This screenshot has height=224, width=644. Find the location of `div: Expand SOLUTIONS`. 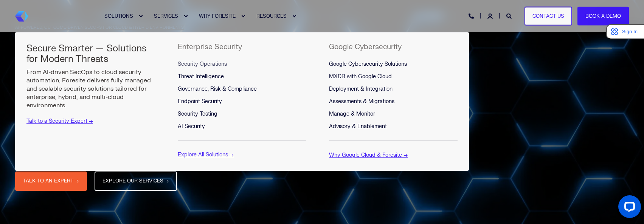

div: Expand SOLUTIONS is located at coordinates (141, 17).